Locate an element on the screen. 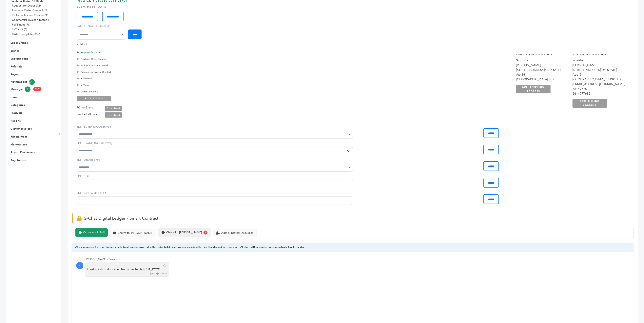 The image size is (644, 323). a: Pricing Rules is located at coordinates (19, 137).